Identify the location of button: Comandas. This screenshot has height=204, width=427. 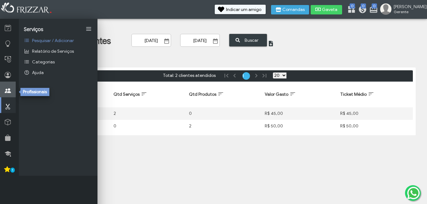
(290, 10).